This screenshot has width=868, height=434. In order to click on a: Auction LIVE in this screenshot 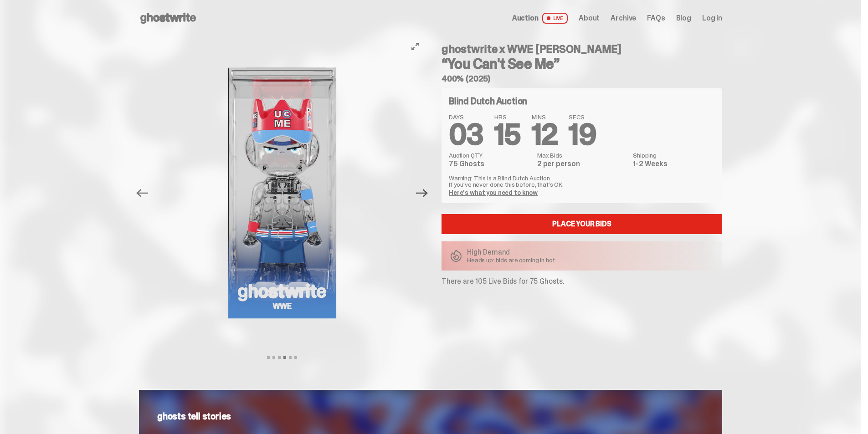, I will do `click(540, 18)`.